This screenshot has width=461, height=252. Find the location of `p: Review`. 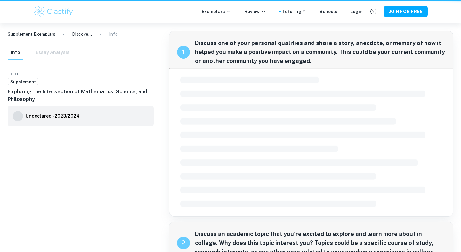

p: Review is located at coordinates (255, 12).